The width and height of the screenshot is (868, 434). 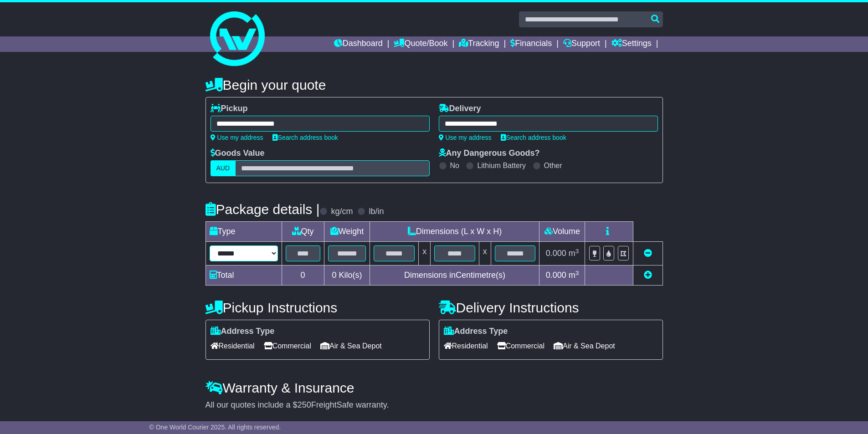 I want to click on h4: Package details |, so click(x=263, y=209).